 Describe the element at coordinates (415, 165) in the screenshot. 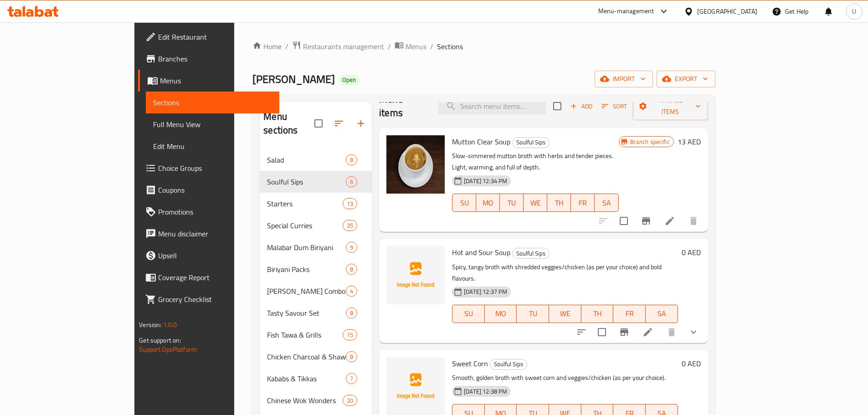

I see `img: Mutton Clear Soup` at that location.